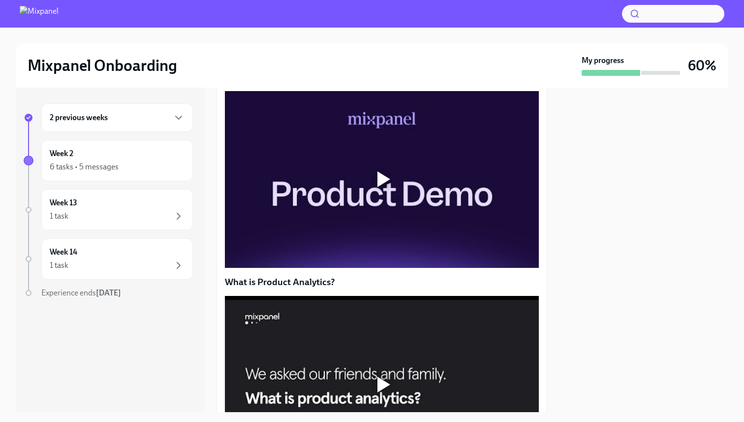  I want to click on h3: 60%, so click(702, 65).